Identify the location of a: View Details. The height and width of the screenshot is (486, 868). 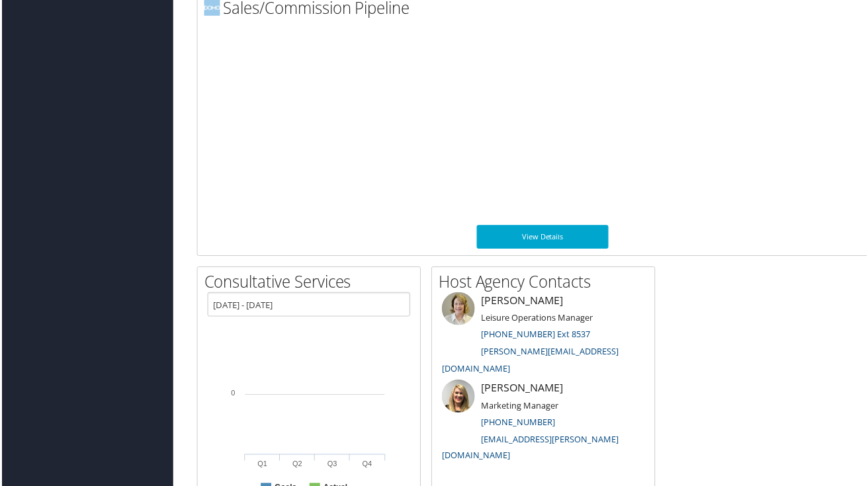
(543, 238).